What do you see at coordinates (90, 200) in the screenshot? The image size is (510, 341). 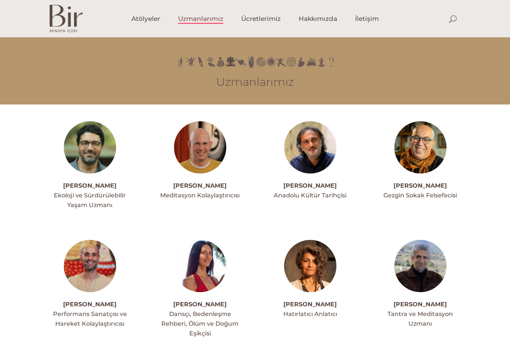 I see `span: Ekoloji ve Sürdürülebilir Yaşam Uzmanı` at bounding box center [90, 200].